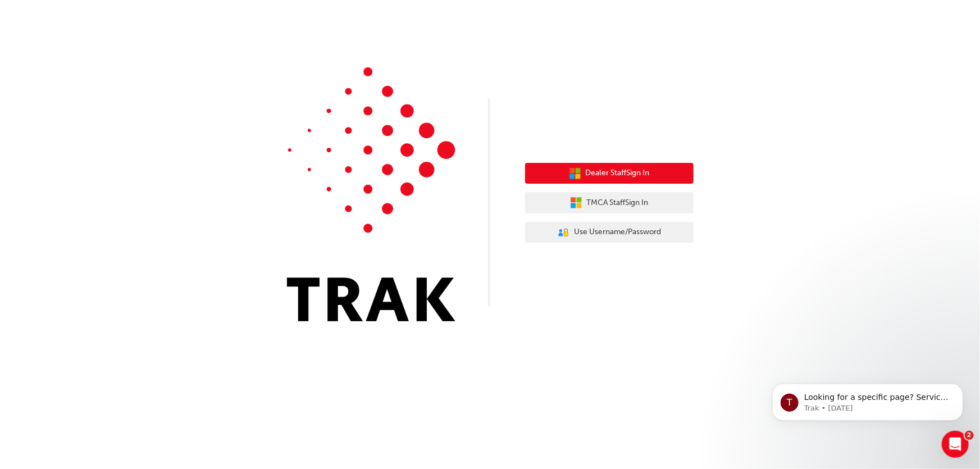 This screenshot has height=469, width=980. What do you see at coordinates (617, 232) in the screenshot?
I see `span: Use Username/Password` at bounding box center [617, 232].